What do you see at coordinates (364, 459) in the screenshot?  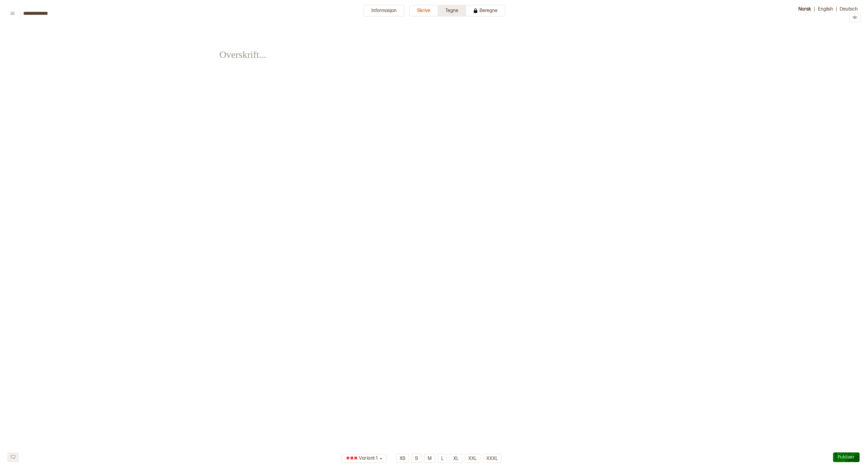 I see `button: Variant 1` at bounding box center [364, 459].